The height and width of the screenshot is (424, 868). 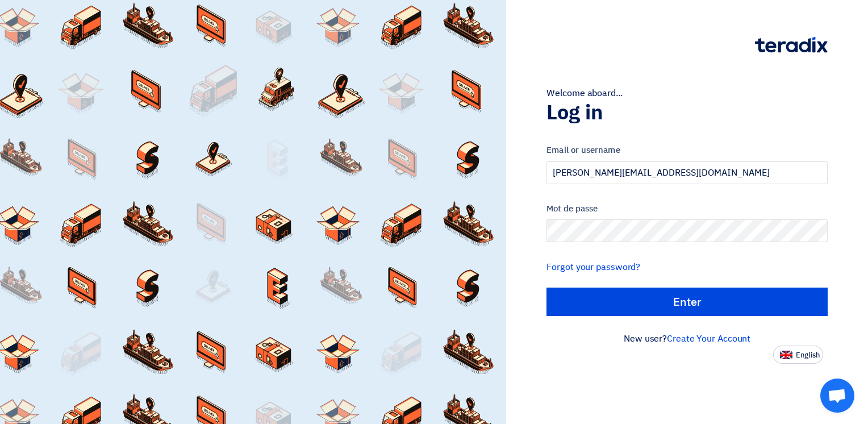 I want to click on input: Enter your business email or username..., so click(x=687, y=173).